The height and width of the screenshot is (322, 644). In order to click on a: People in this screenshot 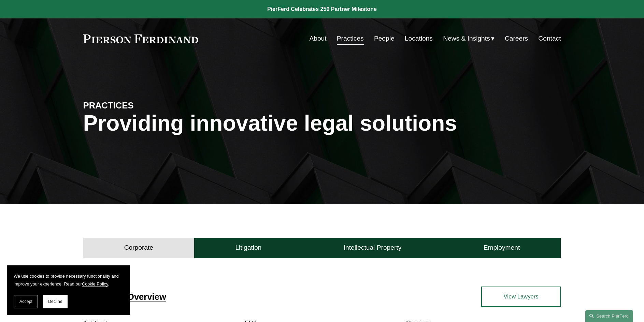, I will do `click(384, 39)`.